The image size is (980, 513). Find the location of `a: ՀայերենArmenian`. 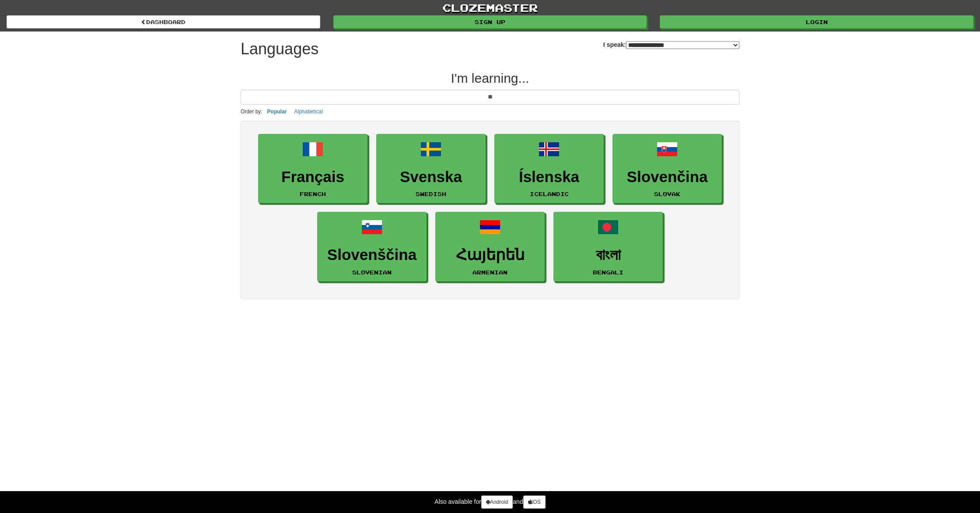

a: ՀայերենArmenian is located at coordinates (490, 246).